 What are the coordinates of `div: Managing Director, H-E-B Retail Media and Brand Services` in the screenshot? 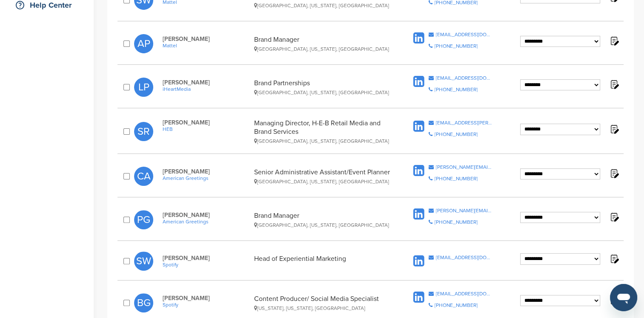 It's located at (323, 132).